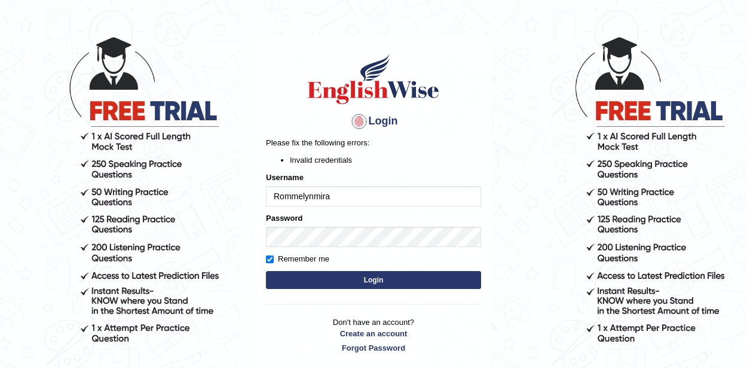  I want to click on label: Remember me, so click(298, 259).